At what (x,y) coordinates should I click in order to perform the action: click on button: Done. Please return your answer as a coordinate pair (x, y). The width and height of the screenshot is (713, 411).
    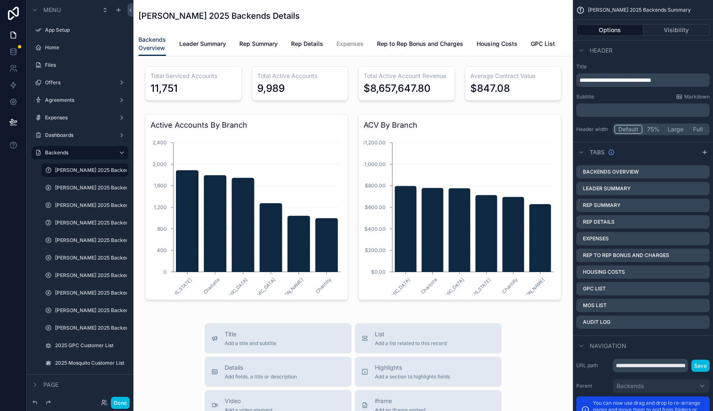
    Looking at the image, I should click on (120, 402).